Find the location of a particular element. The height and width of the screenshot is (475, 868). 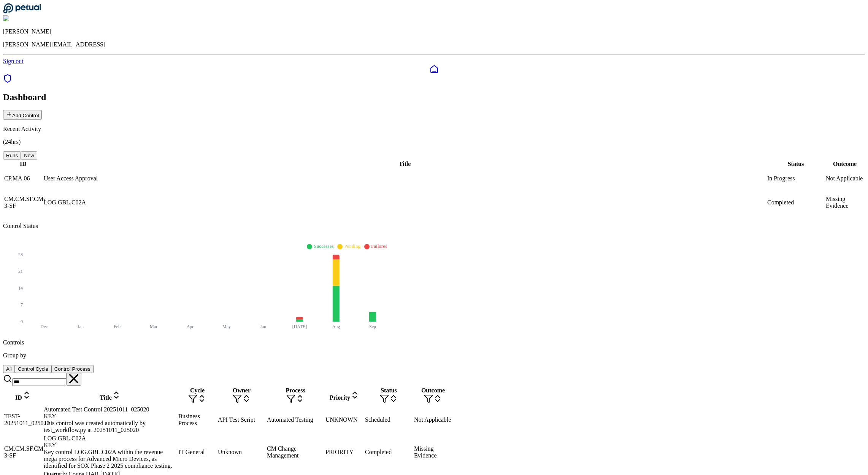

div: Automated Testing is located at coordinates (295, 420).